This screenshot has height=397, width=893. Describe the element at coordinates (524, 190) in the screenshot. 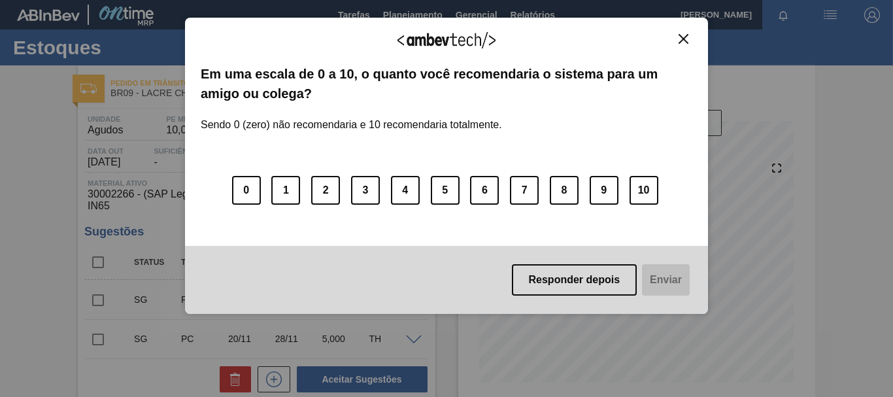

I see `button: 7` at that location.